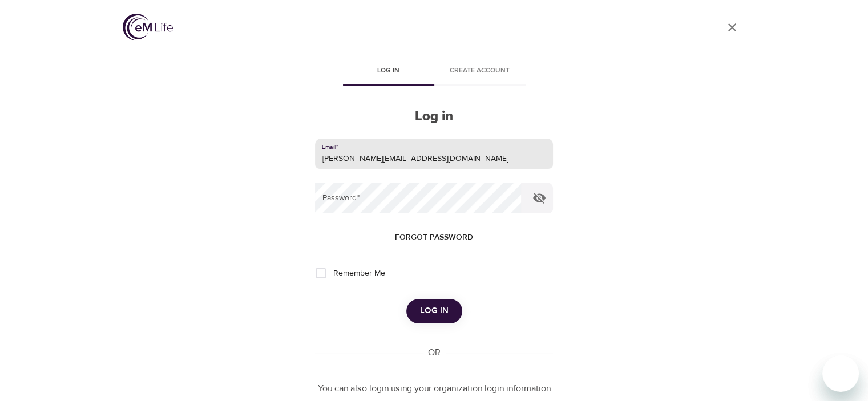  What do you see at coordinates (733, 28) in the screenshot?
I see `a: close` at bounding box center [733, 28].